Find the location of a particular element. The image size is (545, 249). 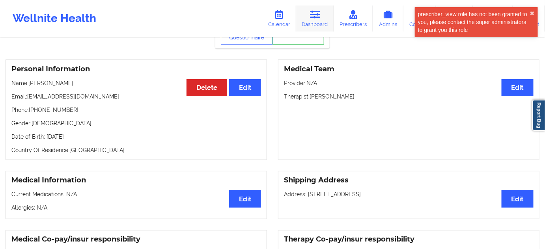

a: Coaches is located at coordinates (420, 19).